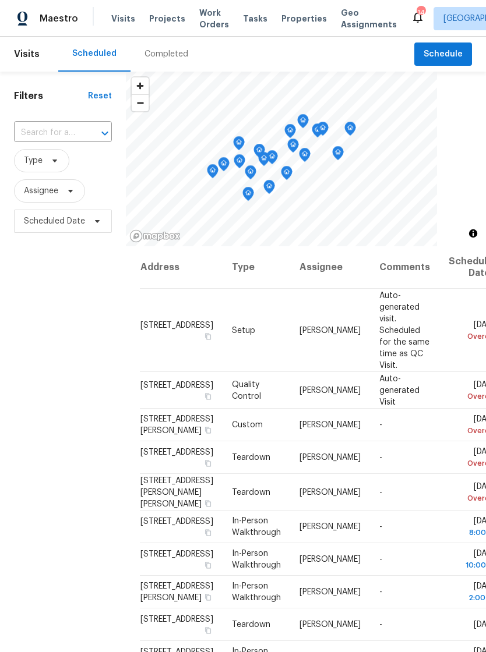 The image size is (486, 652). Describe the element at coordinates (255, 19) in the screenshot. I see `span: Tasks` at that location.